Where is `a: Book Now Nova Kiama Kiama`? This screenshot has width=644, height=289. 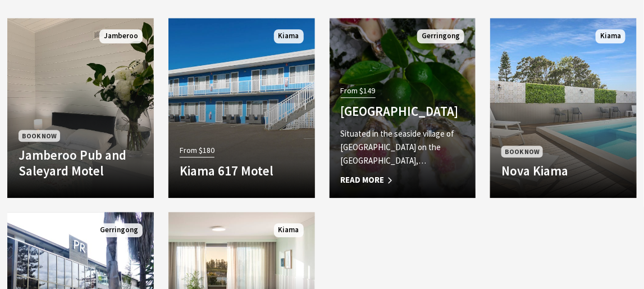
a: Book Now Nova Kiama Kiama is located at coordinates (563, 108).